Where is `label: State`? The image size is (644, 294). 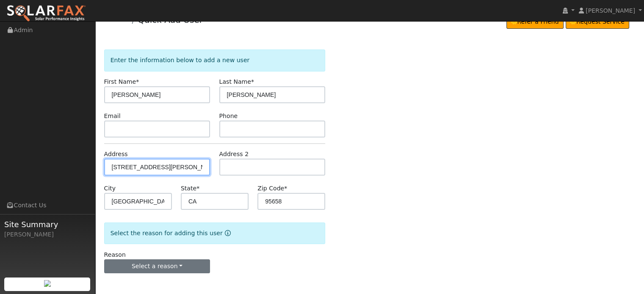
label: State is located at coordinates (190, 188).